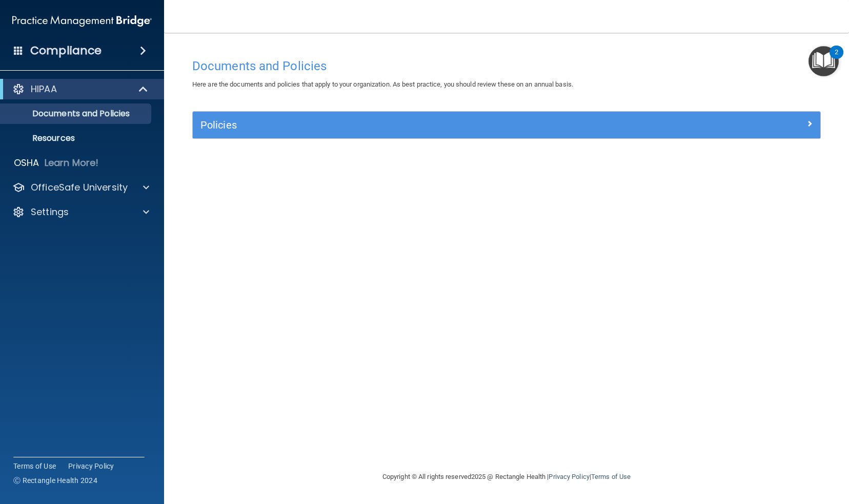 Image resolution: width=849 pixels, height=504 pixels. What do you see at coordinates (66, 50) in the screenshot?
I see `h4: Compliance` at bounding box center [66, 50].